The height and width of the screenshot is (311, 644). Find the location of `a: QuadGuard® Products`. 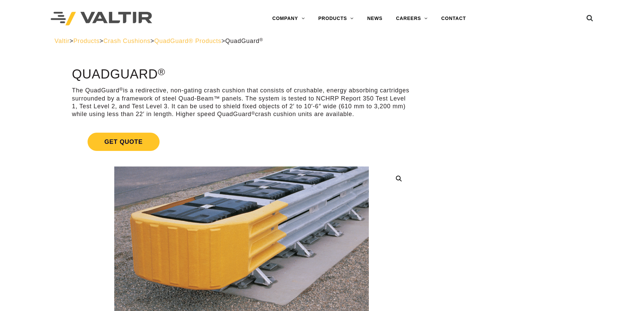

a: QuadGuard® Products is located at coordinates (188, 41).